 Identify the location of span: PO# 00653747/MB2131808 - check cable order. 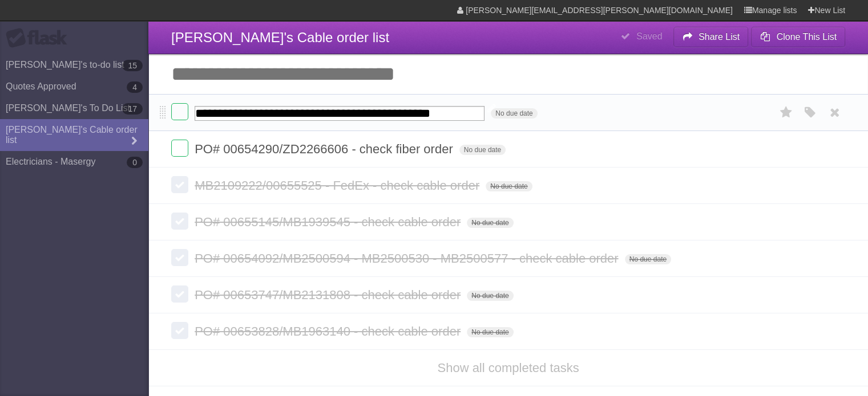
(329, 295).